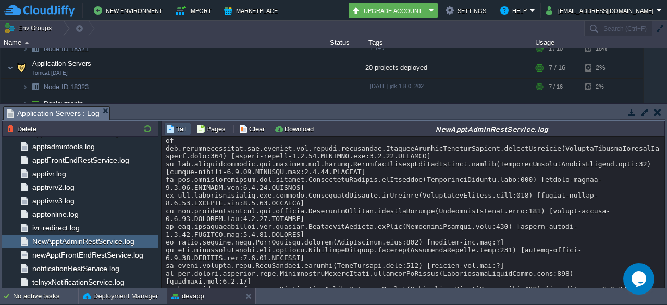  Describe the element at coordinates (253, 129) in the screenshot. I see `button: Clear` at that location.